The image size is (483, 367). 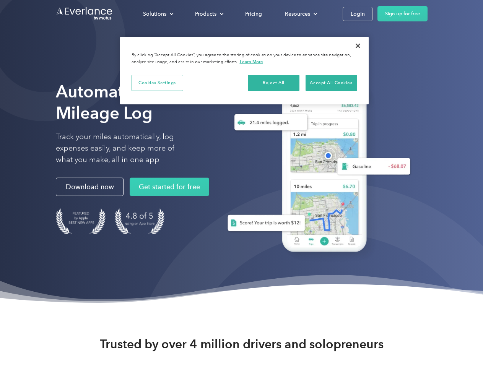 What do you see at coordinates (84, 14) in the screenshot?
I see `a: Go to homepage` at bounding box center [84, 14].